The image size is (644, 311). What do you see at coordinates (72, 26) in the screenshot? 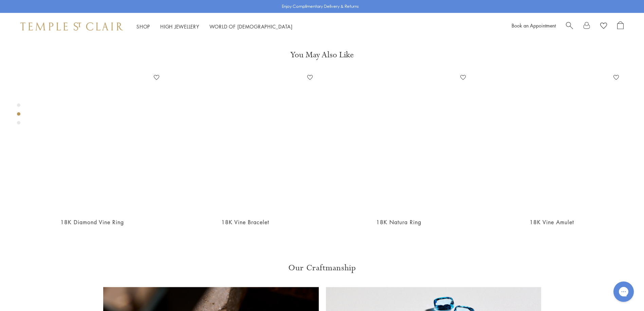
I see `img: Temple St. Clair` at bounding box center [72, 26].